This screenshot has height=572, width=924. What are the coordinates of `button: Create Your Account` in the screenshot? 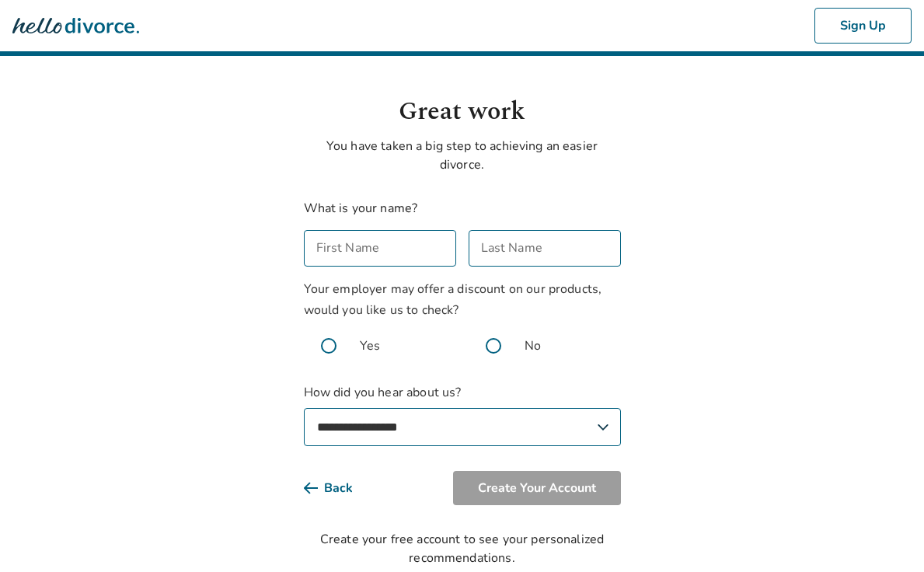 It's located at (537, 489).